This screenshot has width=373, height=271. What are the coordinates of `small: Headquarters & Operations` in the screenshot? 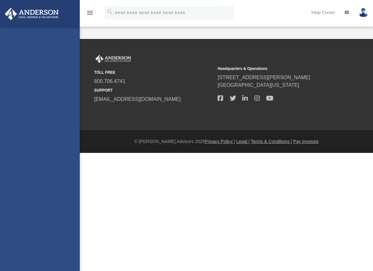 It's located at (277, 69).